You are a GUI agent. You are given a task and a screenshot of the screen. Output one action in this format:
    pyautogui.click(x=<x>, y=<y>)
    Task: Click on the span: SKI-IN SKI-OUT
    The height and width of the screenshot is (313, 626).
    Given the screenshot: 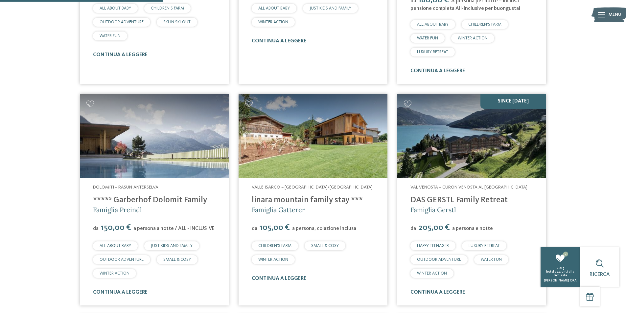 What is the action you would take?
    pyautogui.click(x=177, y=22)
    